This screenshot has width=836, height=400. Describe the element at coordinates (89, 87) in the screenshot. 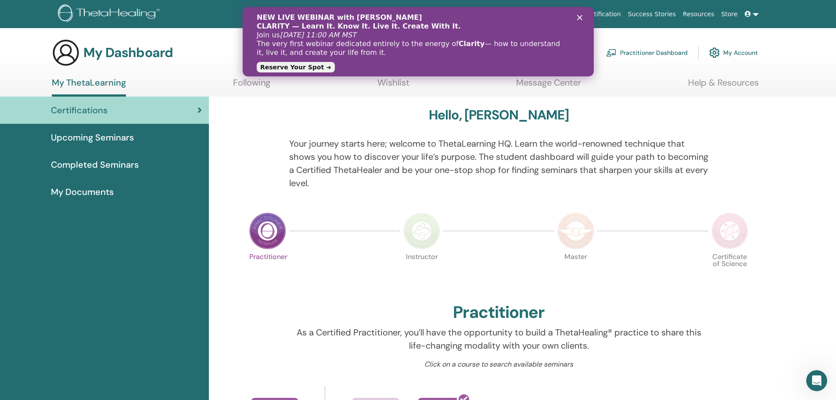

I see `a: My ThetaLearning` at that location.